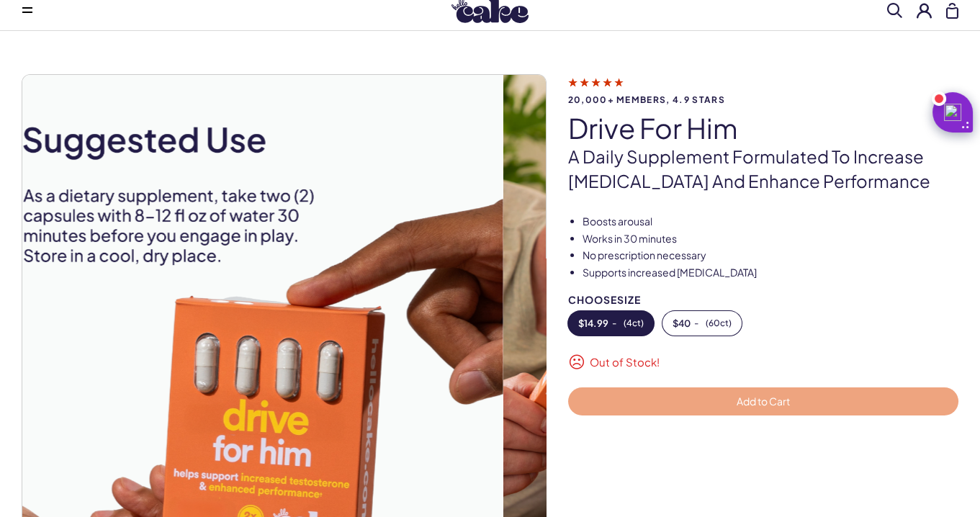 Image resolution: width=980 pixels, height=517 pixels. What do you see at coordinates (771, 222) in the screenshot?
I see `li: Boosts arousal` at bounding box center [771, 222].